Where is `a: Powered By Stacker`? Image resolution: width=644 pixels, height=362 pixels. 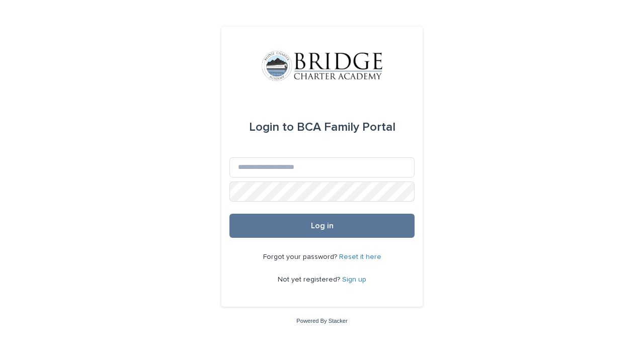
a: Powered By Stacker is located at coordinates (322, 321).